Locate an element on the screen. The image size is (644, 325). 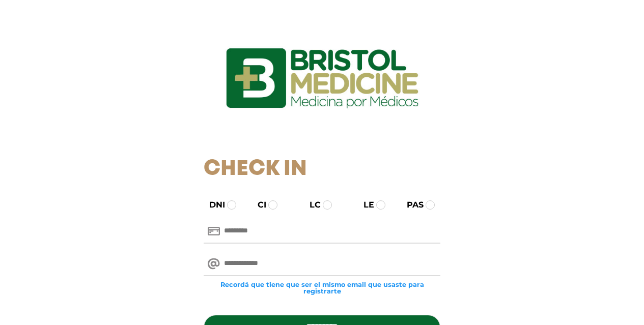
label: PAS is located at coordinates (410, 205).